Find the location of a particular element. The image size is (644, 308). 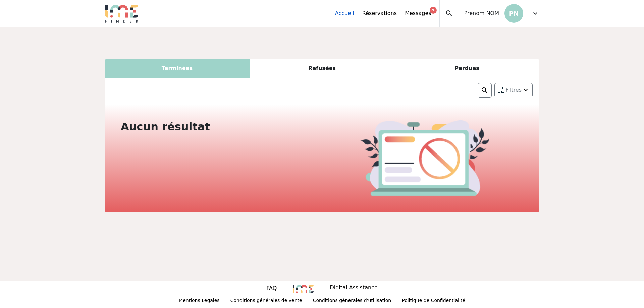

h2: Aucun résultat is located at coordinates (219, 127).